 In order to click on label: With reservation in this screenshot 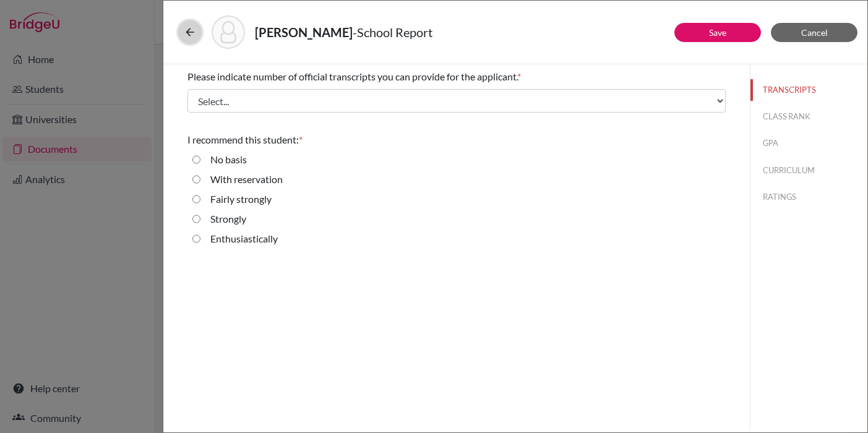, I will do `click(246, 179)`.